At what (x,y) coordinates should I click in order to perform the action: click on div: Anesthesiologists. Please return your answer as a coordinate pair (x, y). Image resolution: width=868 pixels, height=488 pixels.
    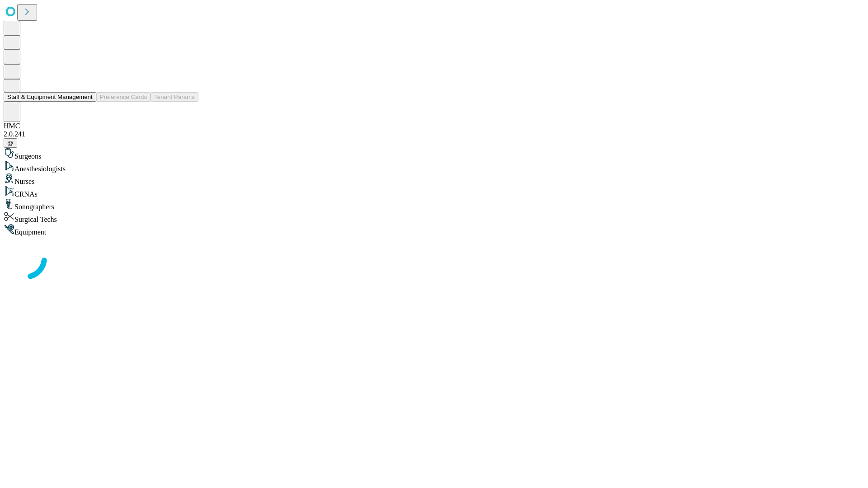
    Looking at the image, I should click on (434, 167).